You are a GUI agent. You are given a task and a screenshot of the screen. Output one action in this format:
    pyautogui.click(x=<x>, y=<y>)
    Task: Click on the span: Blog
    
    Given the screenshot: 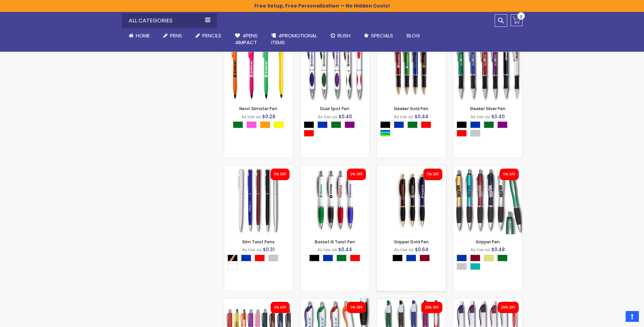 What is the action you would take?
    pyautogui.click(x=413, y=35)
    